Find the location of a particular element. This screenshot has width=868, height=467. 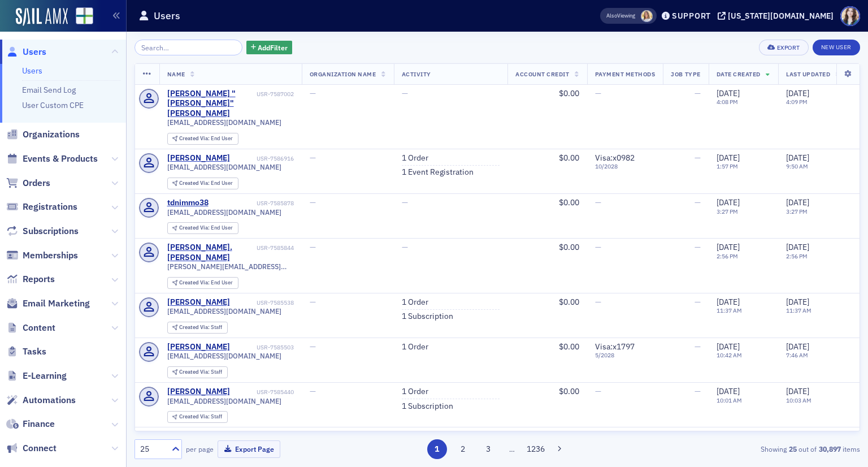

span: Visa : x0982 is located at coordinates (615, 158).